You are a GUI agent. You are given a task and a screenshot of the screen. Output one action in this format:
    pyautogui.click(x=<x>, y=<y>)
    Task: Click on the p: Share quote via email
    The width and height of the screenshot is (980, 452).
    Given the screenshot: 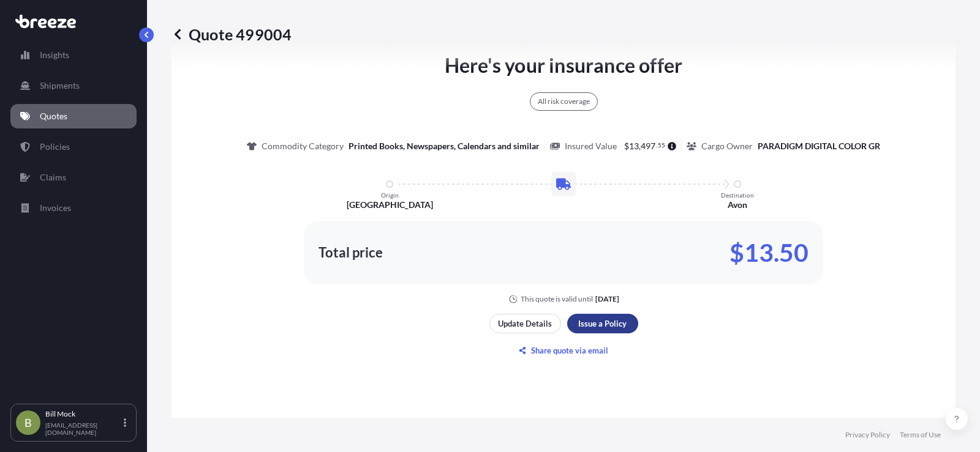 What is the action you would take?
    pyautogui.click(x=569, y=350)
    